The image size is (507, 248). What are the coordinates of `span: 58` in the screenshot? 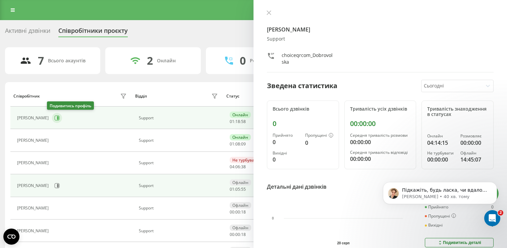 It's located at (243, 121).